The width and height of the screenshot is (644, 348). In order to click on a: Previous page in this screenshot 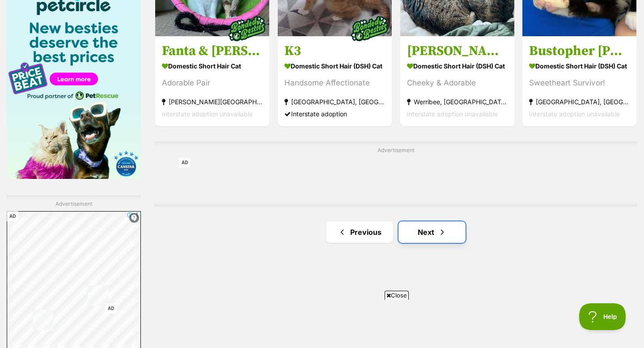, I will do `click(359, 232)`.